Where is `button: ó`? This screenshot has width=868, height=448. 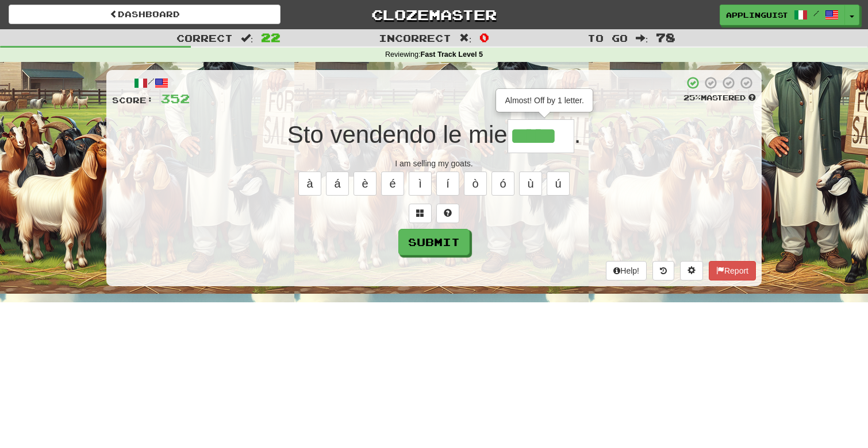 button: ó is located at coordinates (502, 184).